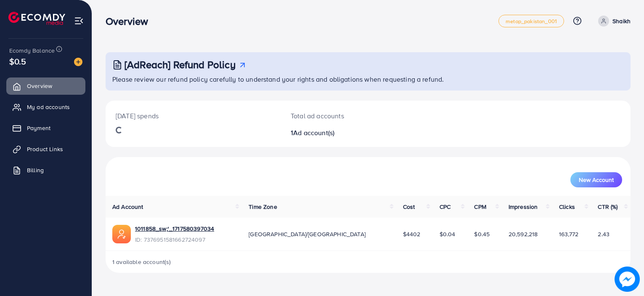  I want to click on span: Time Zone, so click(262, 207).